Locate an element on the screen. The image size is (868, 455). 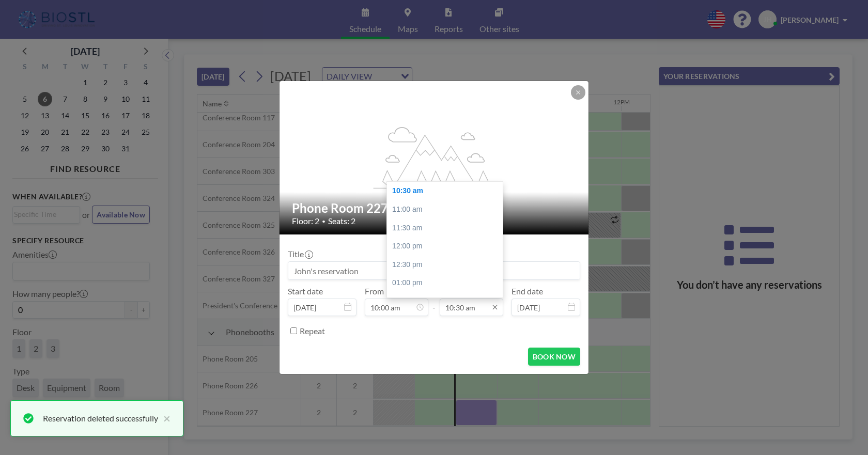
h2: Phone Room 227 is located at coordinates (435, 208).